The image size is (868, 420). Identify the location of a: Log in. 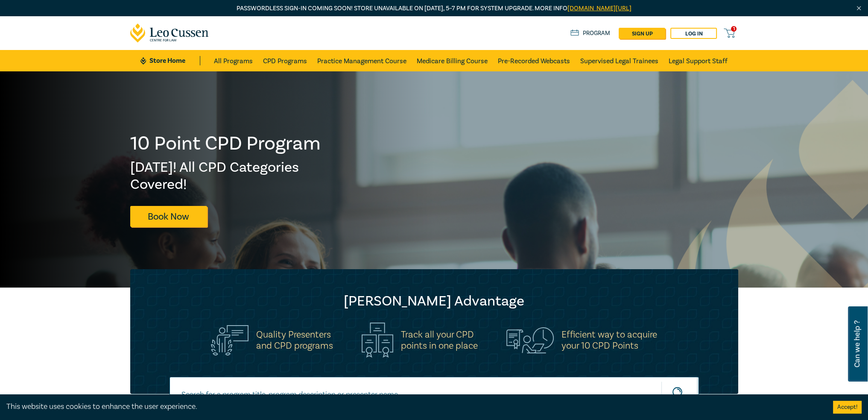
(693, 34).